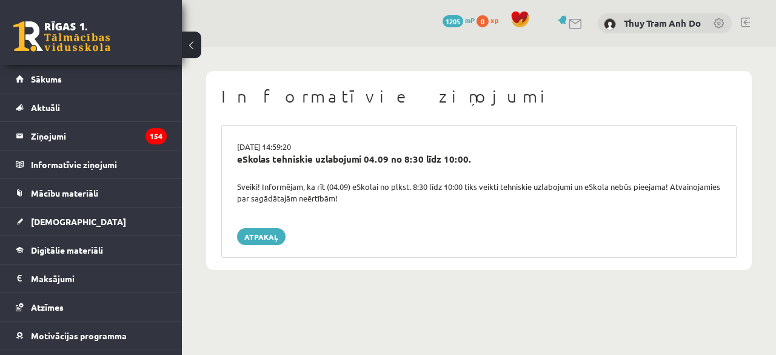 This screenshot has height=355, width=776. What do you see at coordinates (46, 79) in the screenshot?
I see `span: Sākums` at bounding box center [46, 79].